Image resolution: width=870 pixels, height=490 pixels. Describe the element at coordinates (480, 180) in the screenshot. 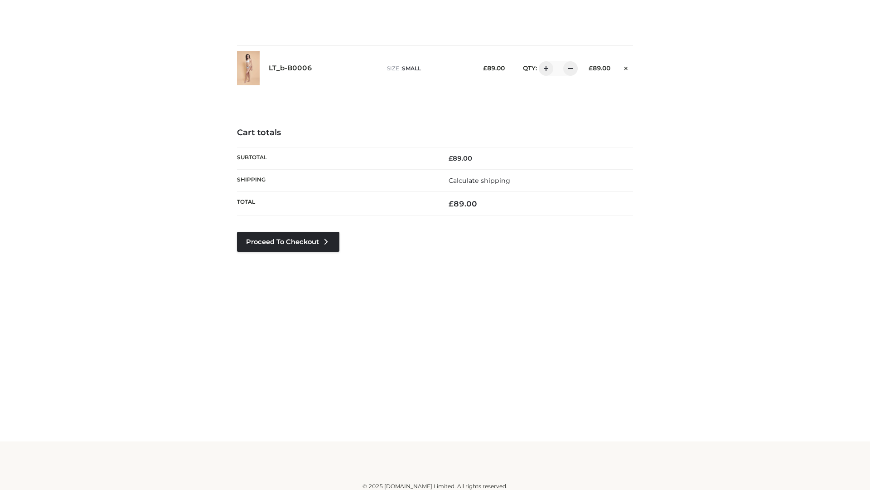

I see `a: Calculate shipping` at that location.